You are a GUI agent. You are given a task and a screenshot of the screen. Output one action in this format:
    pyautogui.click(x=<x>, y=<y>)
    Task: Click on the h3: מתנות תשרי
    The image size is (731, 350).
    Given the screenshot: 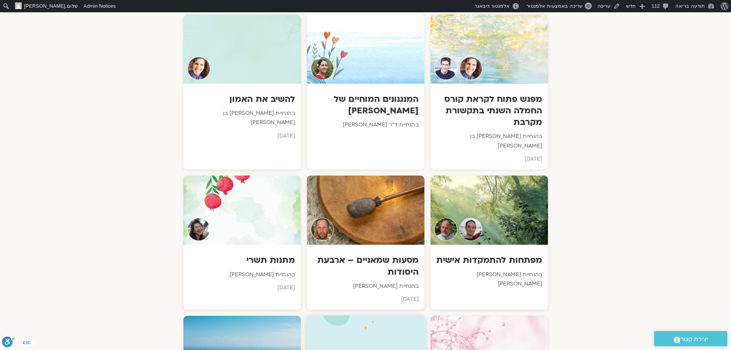 What is the action you would take?
    pyautogui.click(x=242, y=260)
    